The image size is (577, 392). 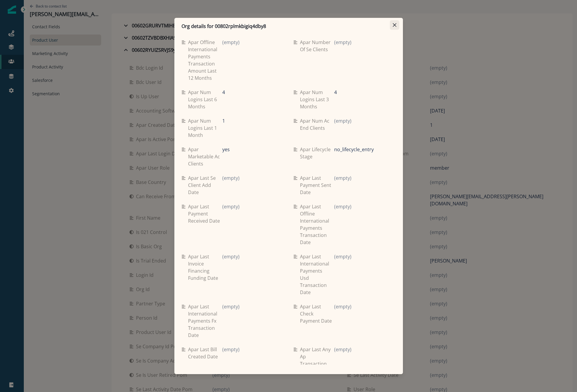 I want to click on p: Apar last invoice financing funding date, so click(x=205, y=267).